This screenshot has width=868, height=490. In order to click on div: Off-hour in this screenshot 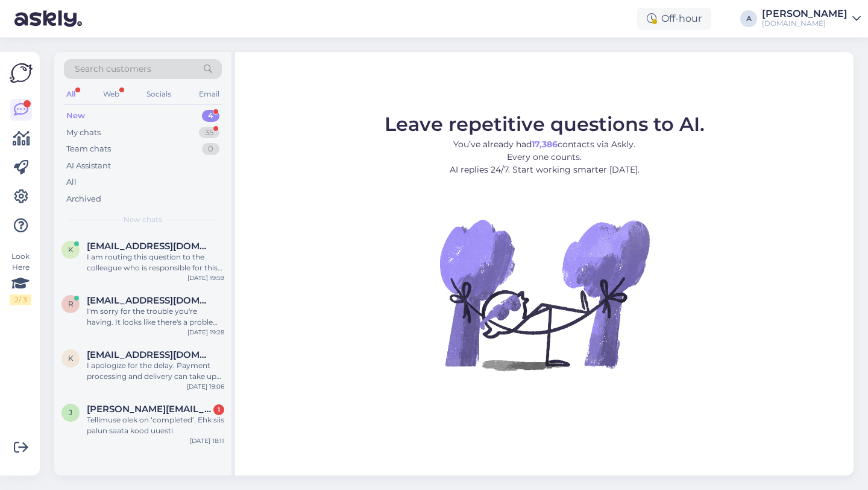, I will do `click(674, 18)`.